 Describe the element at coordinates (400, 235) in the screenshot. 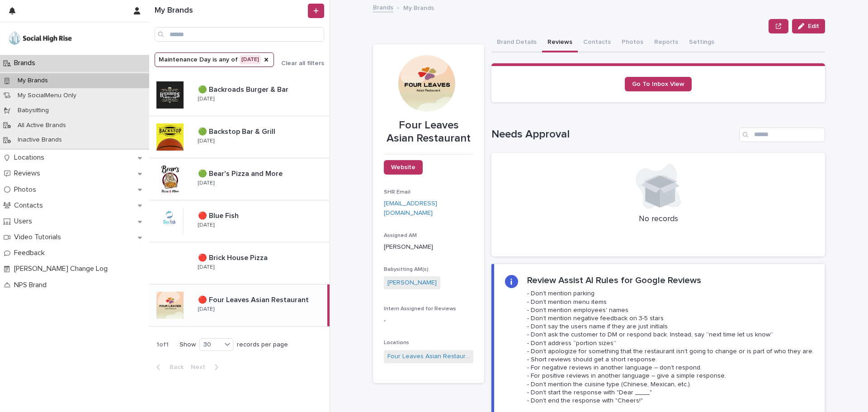

I see `span: Assigned AM` at that location.